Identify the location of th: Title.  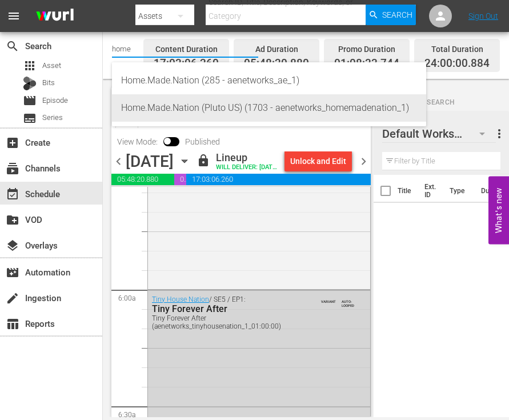
(408, 191).